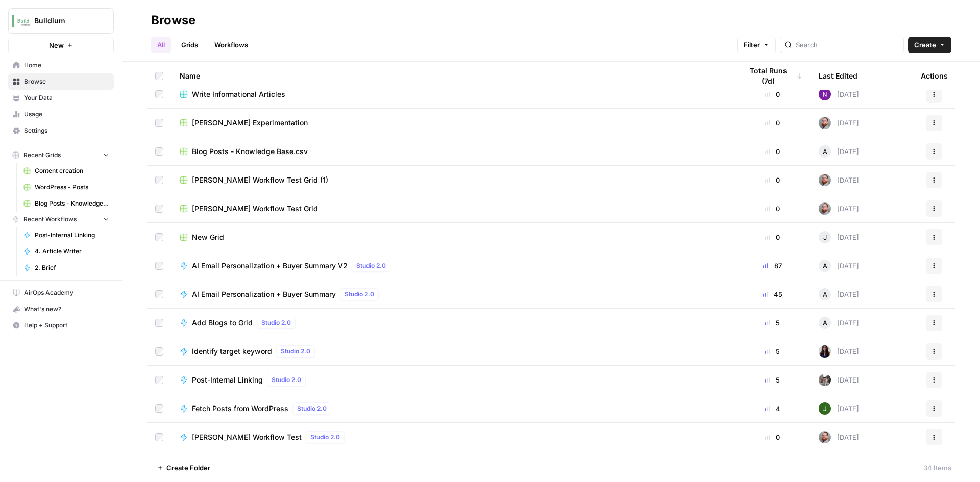  I want to click on span: AI Email Personalization + Buyer Summary V2, so click(269, 266).